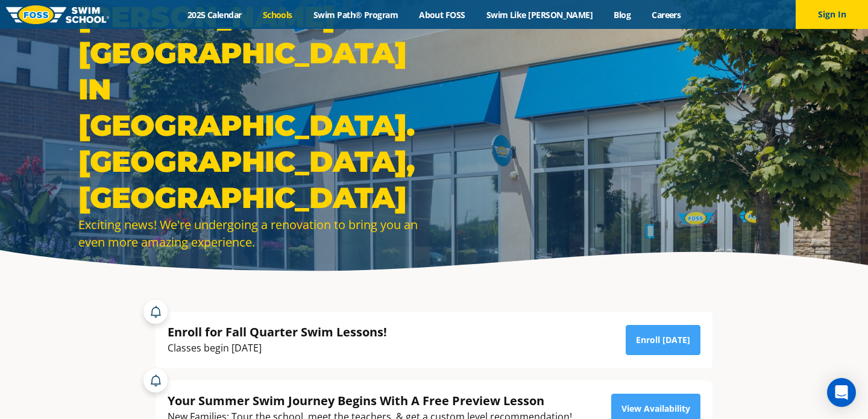 Image resolution: width=868 pixels, height=419 pixels. I want to click on a: Careers, so click(666, 14).